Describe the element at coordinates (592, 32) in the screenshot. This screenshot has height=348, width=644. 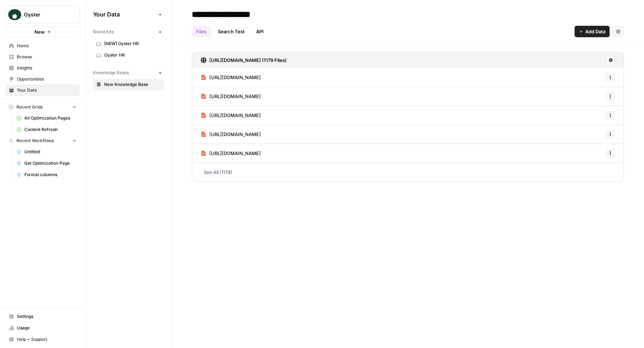
I see `button: Add Data` at that location.